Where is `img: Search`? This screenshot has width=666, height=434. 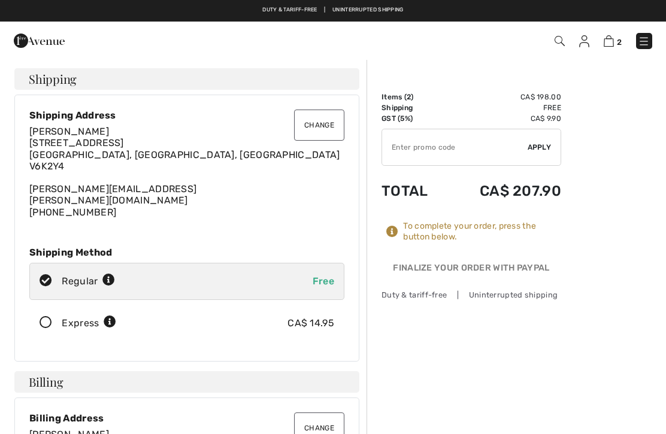 img: Search is located at coordinates (559, 41).